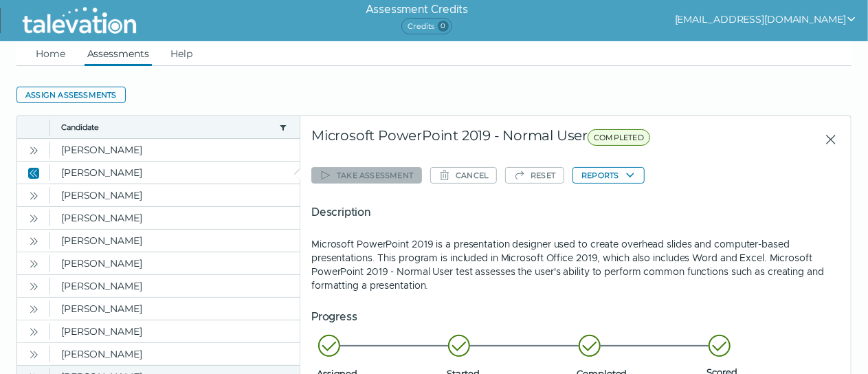 The image size is (868, 374). Describe the element at coordinates (443, 26) in the screenshot. I see `span: 0` at that location.